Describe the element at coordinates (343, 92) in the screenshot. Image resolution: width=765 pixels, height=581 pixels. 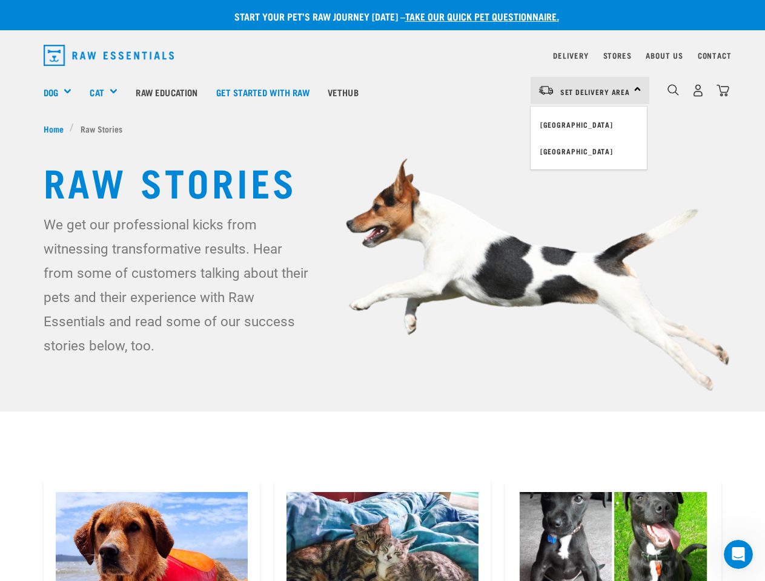
I see `a: Vethub` at that location.